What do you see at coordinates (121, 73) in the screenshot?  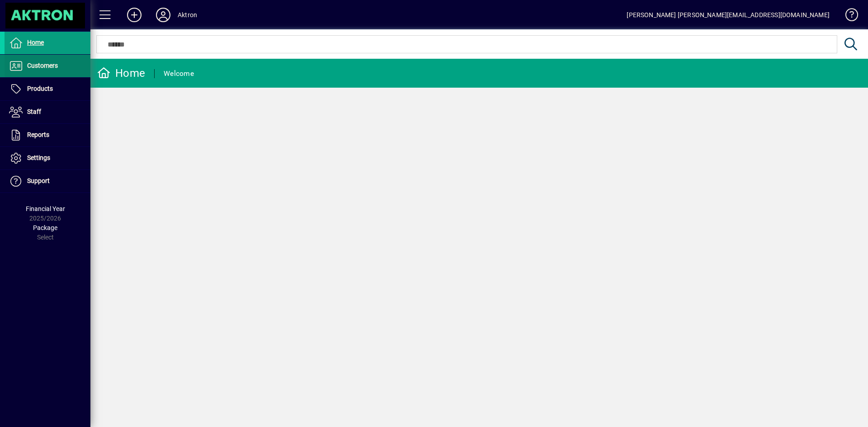 I see `div: Home` at bounding box center [121, 73].